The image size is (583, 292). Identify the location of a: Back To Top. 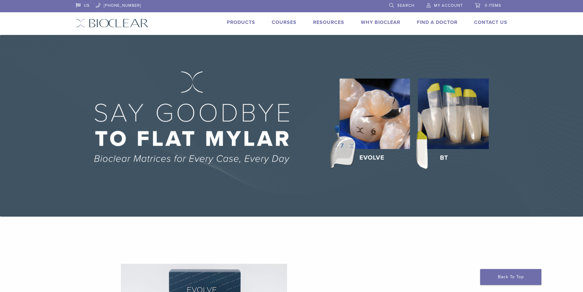
(511, 277).